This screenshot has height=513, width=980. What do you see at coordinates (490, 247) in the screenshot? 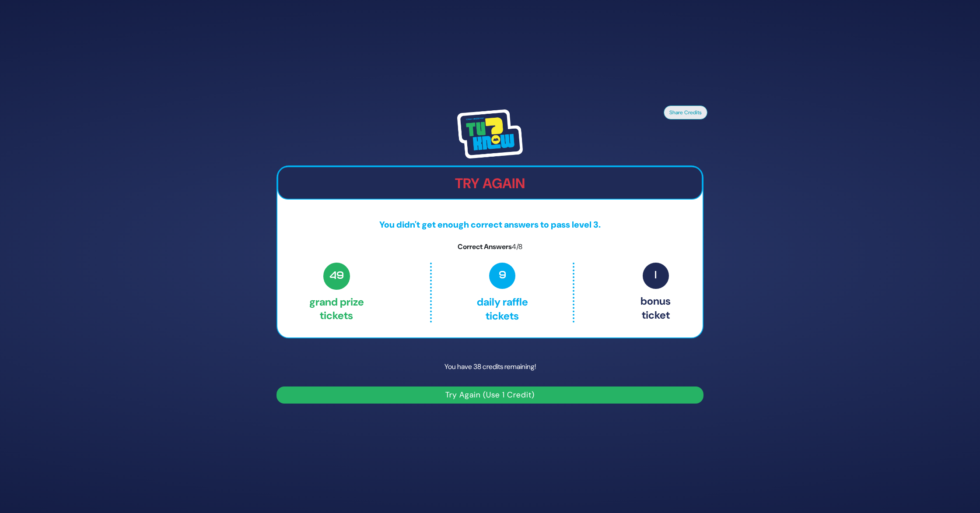
I see `p: Correct Answers` at bounding box center [490, 247].